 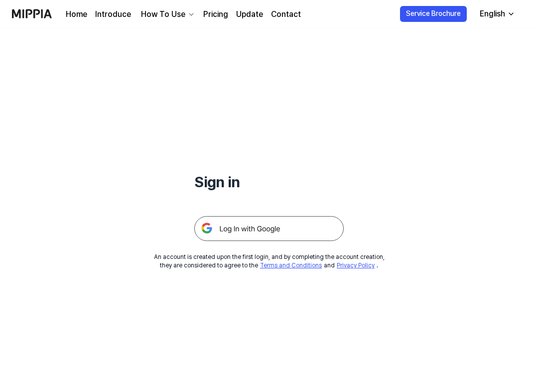 What do you see at coordinates (269, 228) in the screenshot?
I see `img: 구글 로그인 버튼` at bounding box center [269, 228].